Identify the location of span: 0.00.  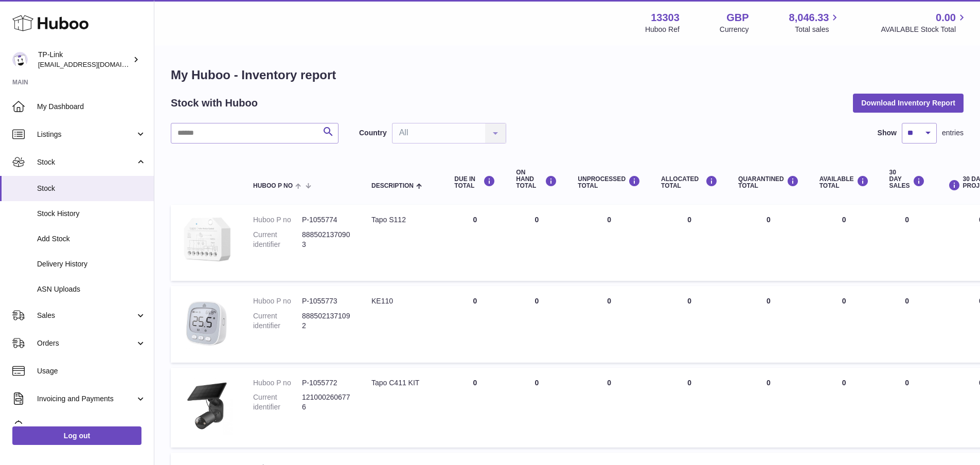
(946, 17).